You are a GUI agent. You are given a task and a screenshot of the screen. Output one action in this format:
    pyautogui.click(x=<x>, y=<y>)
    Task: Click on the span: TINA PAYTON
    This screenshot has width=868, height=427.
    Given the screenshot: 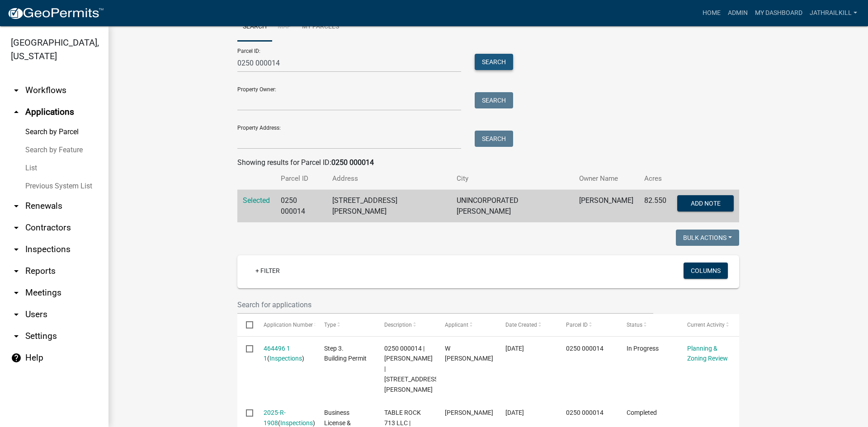 What is the action you would take?
    pyautogui.click(x=469, y=413)
    